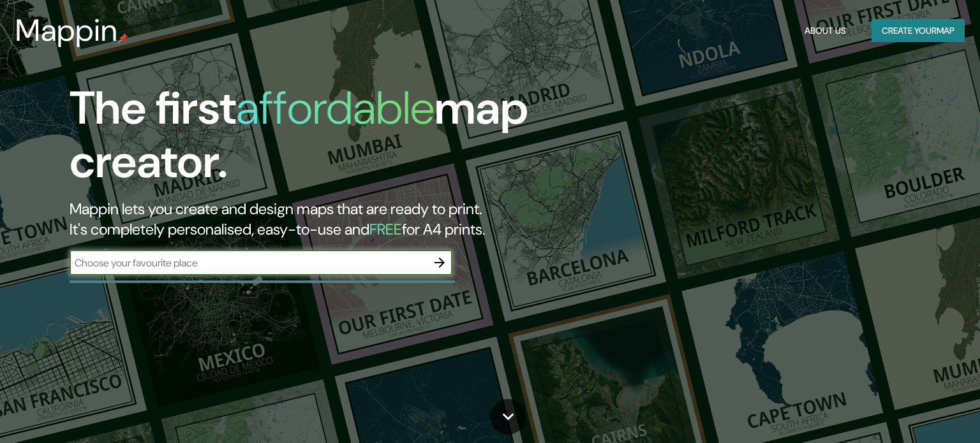  Describe the element at coordinates (314, 219) in the screenshot. I see `h2: Mappin lets you create and design maps that are ready to print. It's completely personalised, eas...` at that location.